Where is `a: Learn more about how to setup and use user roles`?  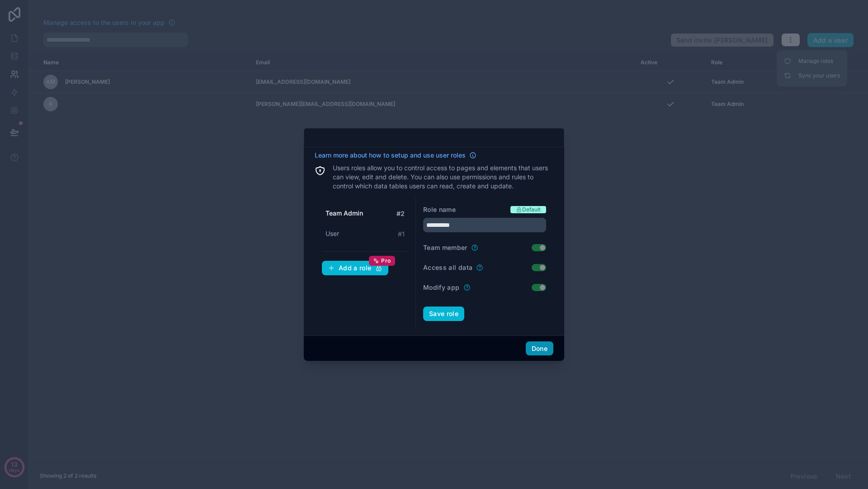
a: Learn more about how to setup and use user roles is located at coordinates (396, 155).